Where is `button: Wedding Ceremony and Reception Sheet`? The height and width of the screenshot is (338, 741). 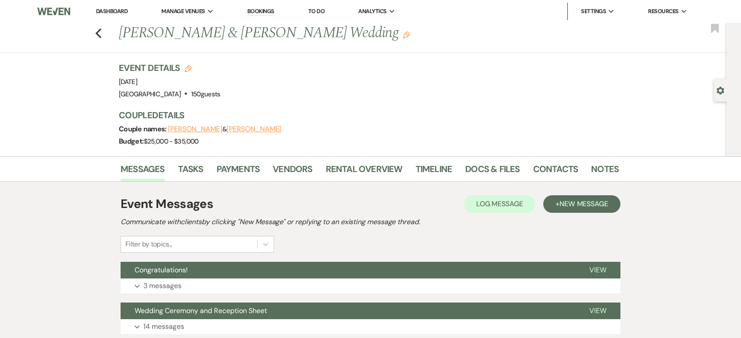 button: Wedding Ceremony and Reception Sheet is located at coordinates (348, 311).